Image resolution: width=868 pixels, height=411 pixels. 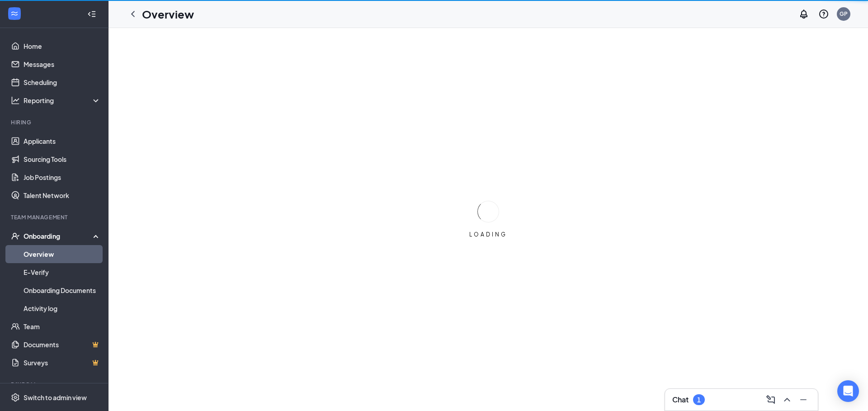 What do you see at coordinates (55, 122) in the screenshot?
I see `div: Hiring` at bounding box center [55, 122].